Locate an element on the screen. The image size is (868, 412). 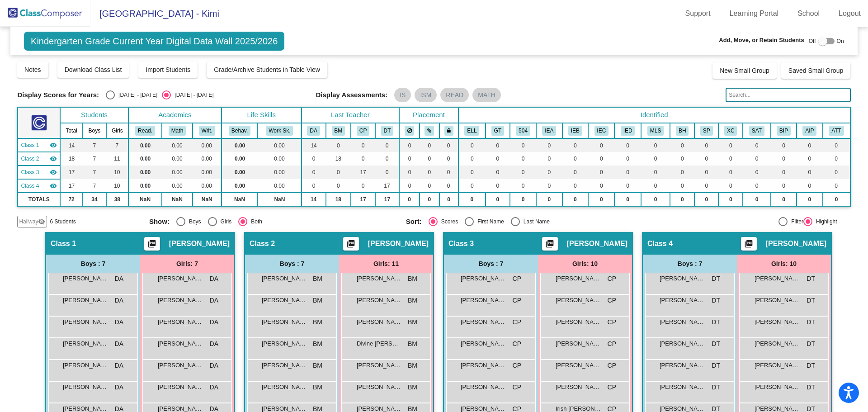
button: IEA is located at coordinates (549, 130).